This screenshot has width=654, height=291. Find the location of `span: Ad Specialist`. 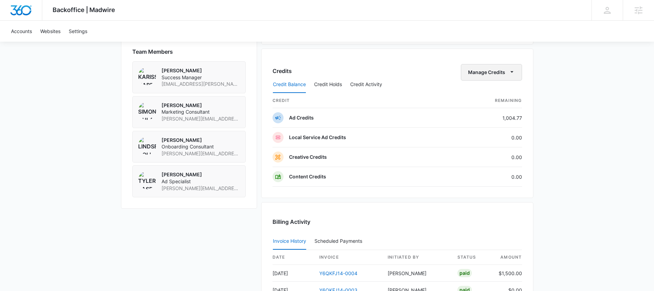

span: Ad Specialist is located at coordinates (201, 181).